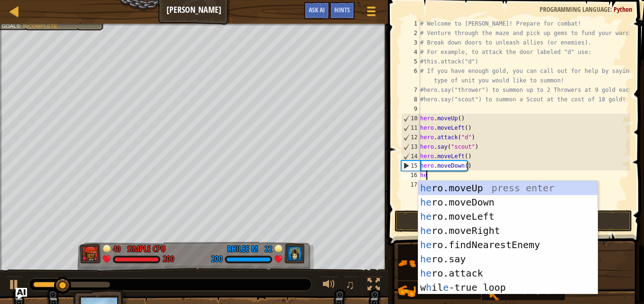 The image size is (644, 304). I want to click on span: Ask AI, so click(316, 10).